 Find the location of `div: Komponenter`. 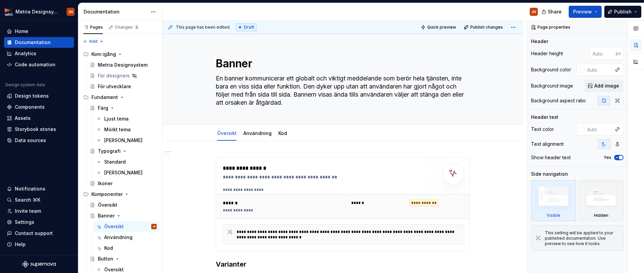

div: Komponenter is located at coordinates (107, 194).